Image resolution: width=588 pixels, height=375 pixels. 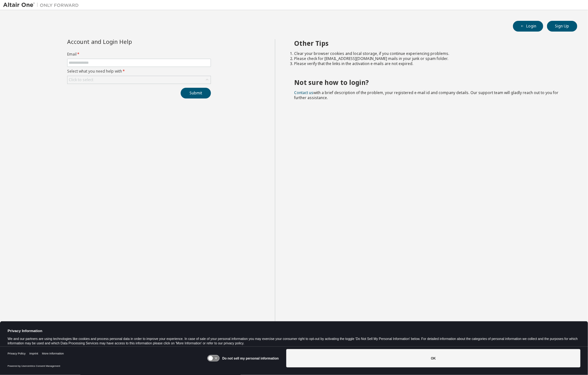 I want to click on div: Account and Login Help, so click(x=125, y=41).